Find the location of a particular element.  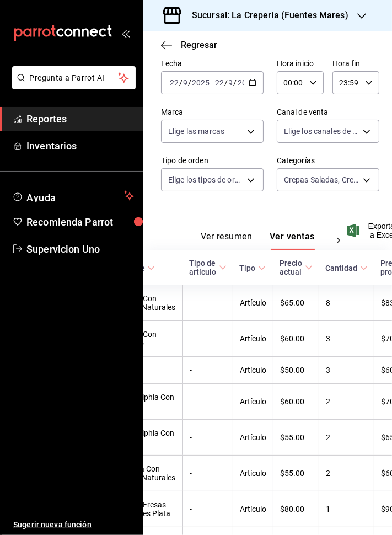

label: Categorías is located at coordinates (328, 161).